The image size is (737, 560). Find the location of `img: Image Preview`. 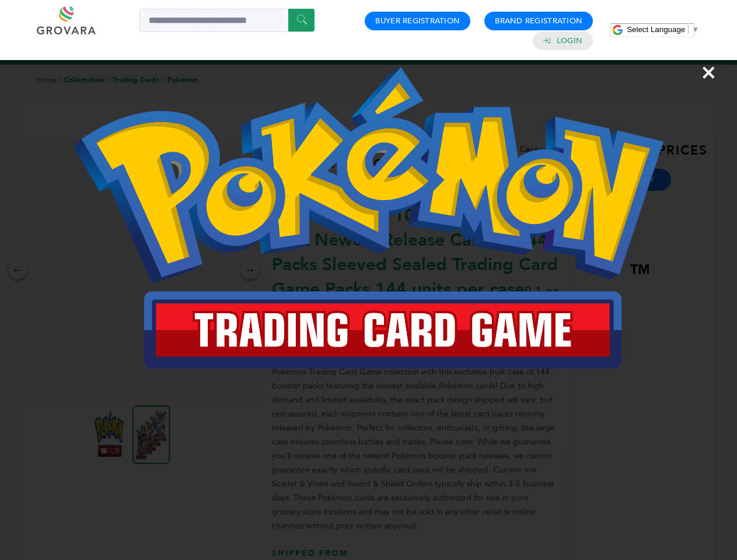

img: Image Preview is located at coordinates (368, 217).